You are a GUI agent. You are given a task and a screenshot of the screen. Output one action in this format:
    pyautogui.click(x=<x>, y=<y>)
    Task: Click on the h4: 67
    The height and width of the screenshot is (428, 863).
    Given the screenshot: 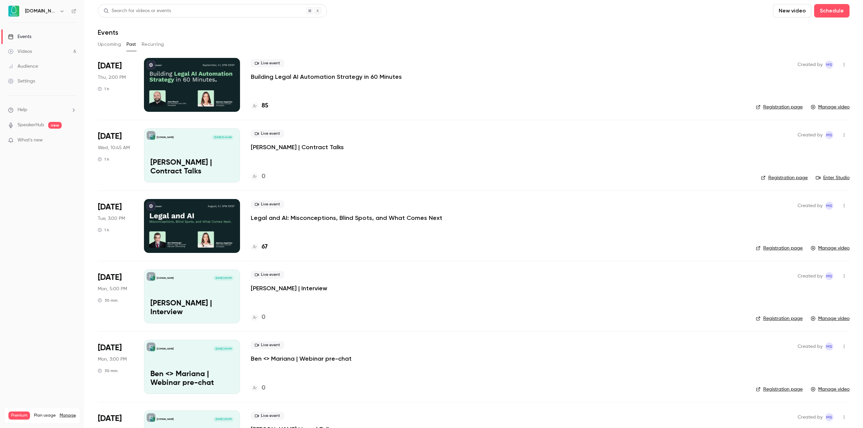 What is the action you would take?
    pyautogui.click(x=265, y=247)
    